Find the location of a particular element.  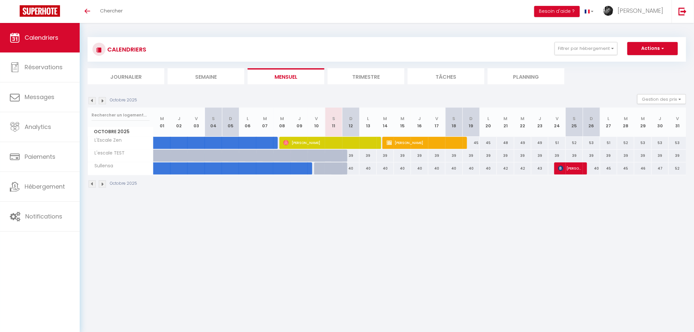

span: Notifications is located at coordinates (44, 216).